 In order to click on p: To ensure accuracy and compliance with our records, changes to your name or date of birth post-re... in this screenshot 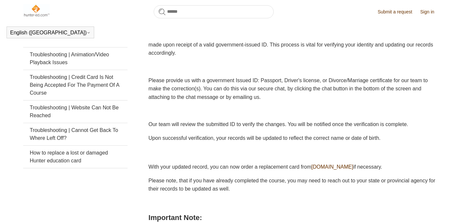, I will do `click(294, 44)`.